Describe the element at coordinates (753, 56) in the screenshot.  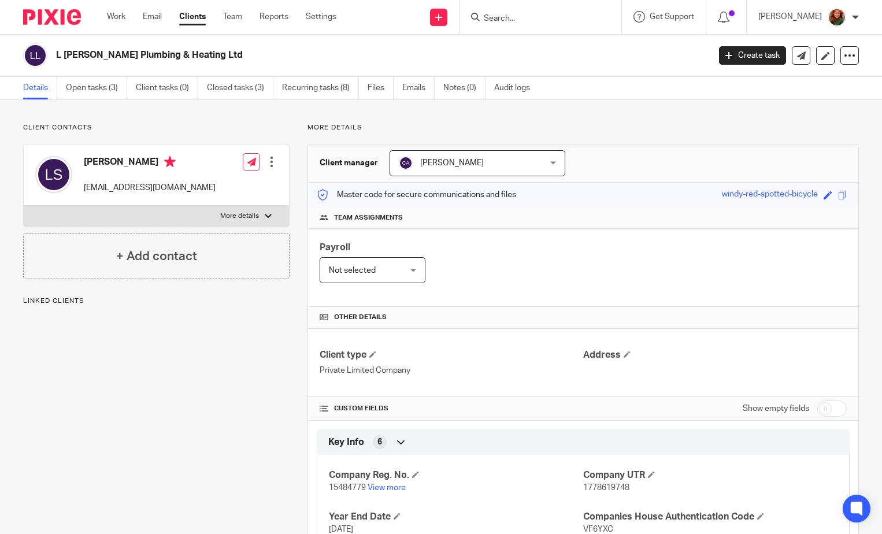
I see `a: Create task` at that location.